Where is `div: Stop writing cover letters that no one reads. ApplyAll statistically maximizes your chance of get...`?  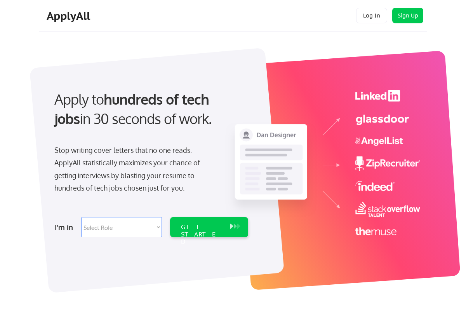 div: Stop writing cover letters that no one reads. ApplyAll statistically maximizes your chance of get... is located at coordinates (134, 169).